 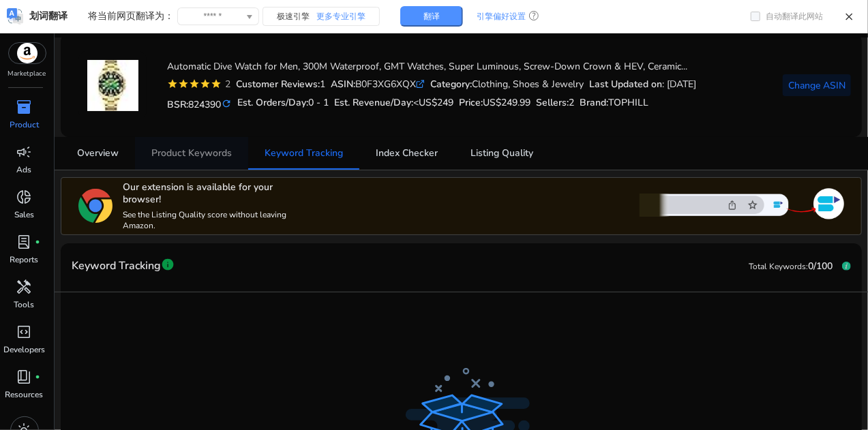 What do you see at coordinates (25, 152) in the screenshot?
I see `span: campaign` at bounding box center [25, 152].